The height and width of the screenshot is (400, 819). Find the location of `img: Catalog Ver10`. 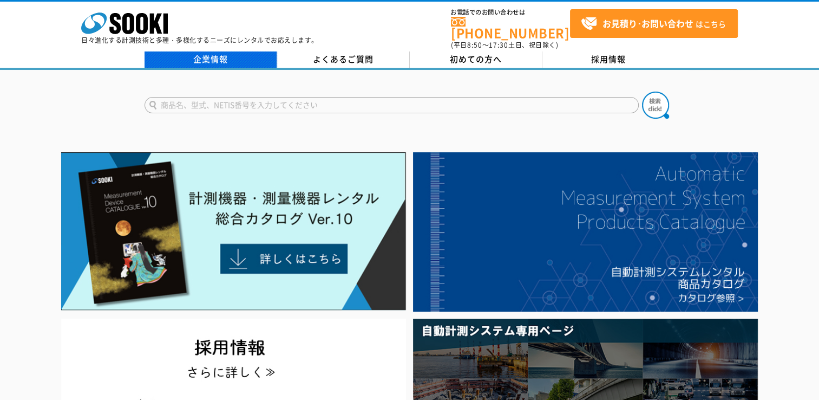

img: Catalog Ver10 is located at coordinates (233, 231).